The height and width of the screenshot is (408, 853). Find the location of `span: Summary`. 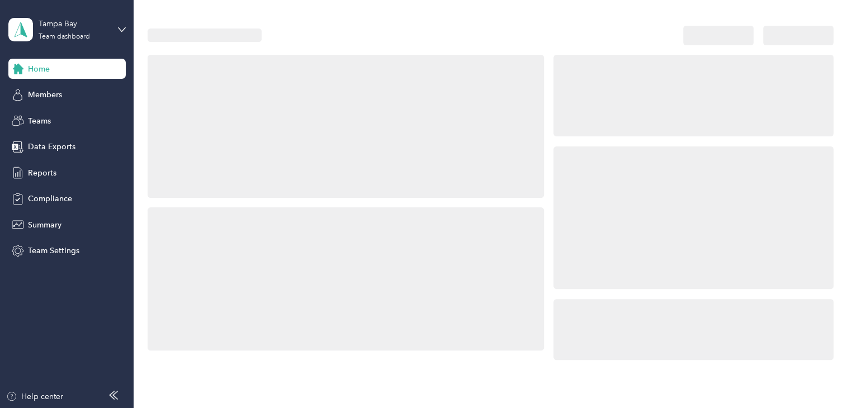

span: Summary is located at coordinates (45, 225).